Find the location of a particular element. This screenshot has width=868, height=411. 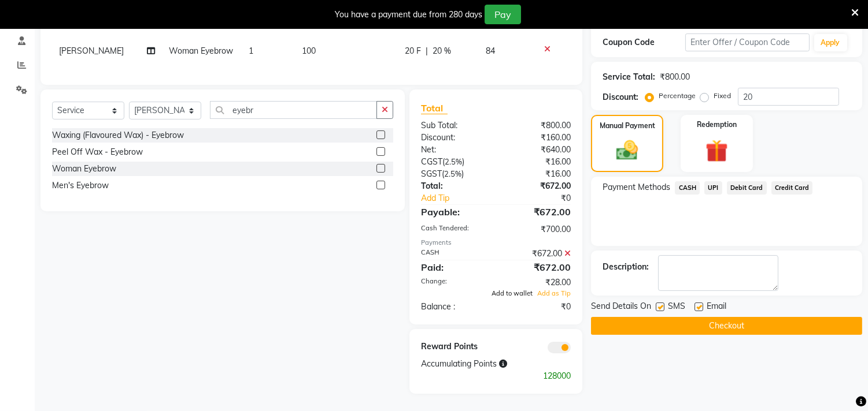

div: CASH is located at coordinates (454, 254).